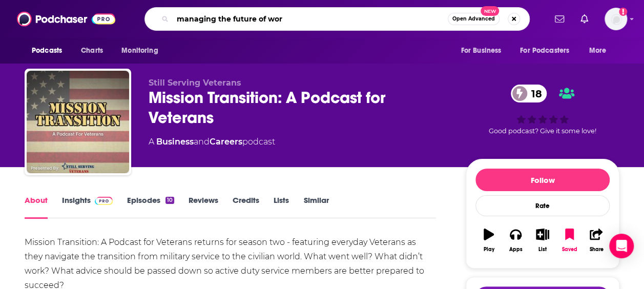  I want to click on div: List, so click(542, 250).